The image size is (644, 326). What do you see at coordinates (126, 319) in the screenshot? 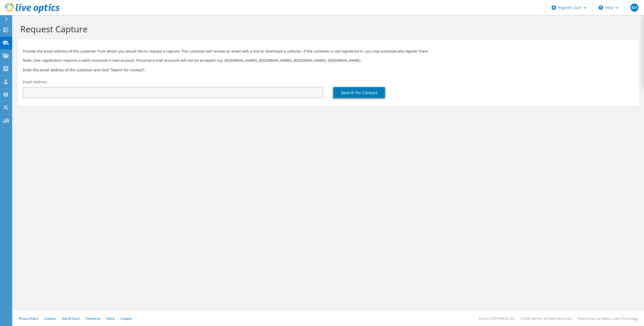
I see `a: Support` at bounding box center [126, 319].